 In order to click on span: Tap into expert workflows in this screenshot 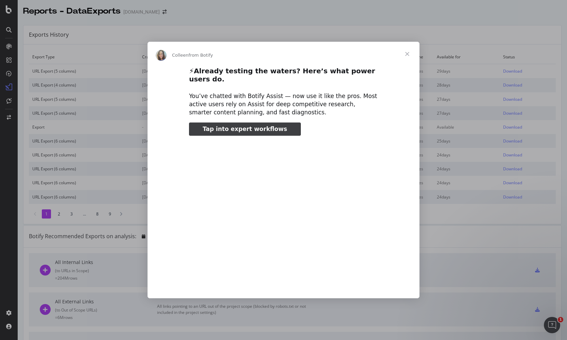, I will do `click(245, 129)`.